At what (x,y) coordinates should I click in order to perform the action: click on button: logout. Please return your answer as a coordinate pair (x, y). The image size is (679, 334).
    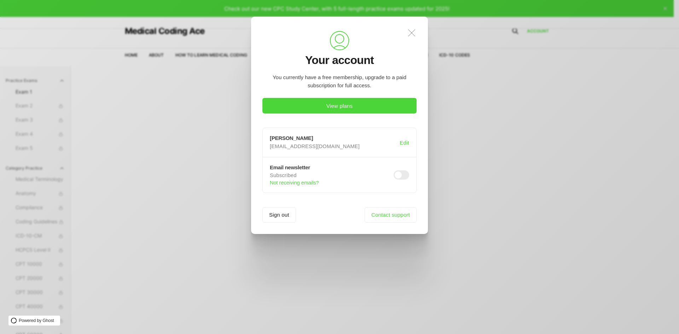
    Looking at the image, I should click on (279, 215).